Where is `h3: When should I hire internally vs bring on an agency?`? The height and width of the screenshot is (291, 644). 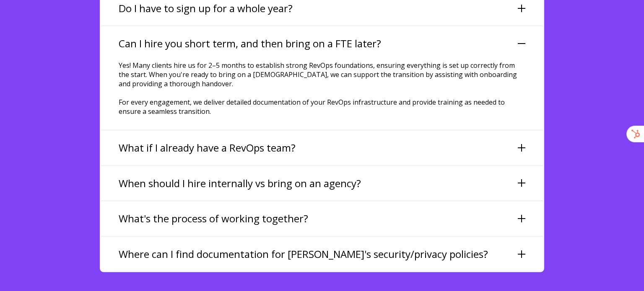 h3: When should I hire internally vs bring on an agency? is located at coordinates (240, 184).